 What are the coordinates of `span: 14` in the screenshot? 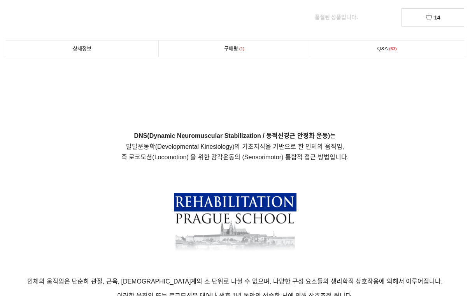 It's located at (437, 17).